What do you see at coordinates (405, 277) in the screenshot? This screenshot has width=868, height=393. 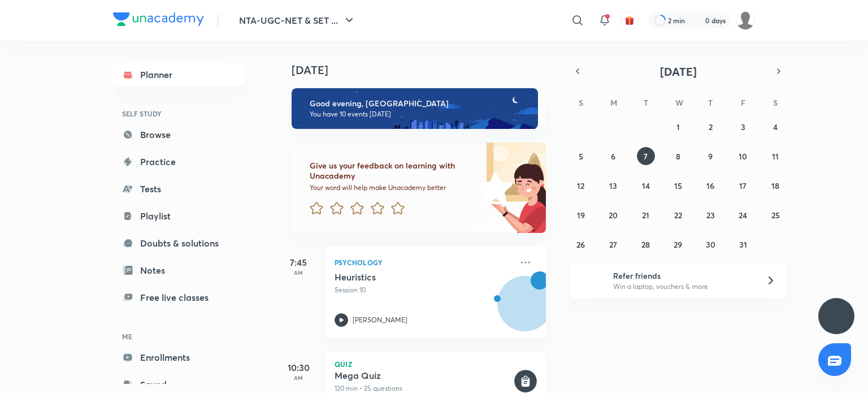 I see `h5: Heuristics` at bounding box center [405, 277].